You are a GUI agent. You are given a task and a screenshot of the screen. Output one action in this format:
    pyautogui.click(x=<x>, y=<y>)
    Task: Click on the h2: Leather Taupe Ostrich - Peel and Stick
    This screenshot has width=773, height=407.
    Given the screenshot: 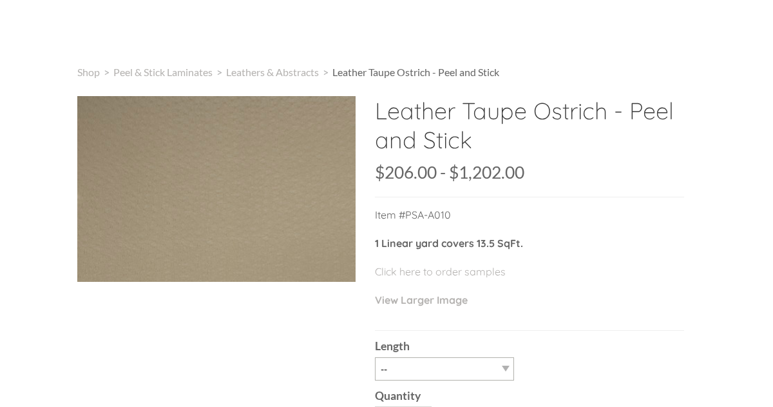 What is the action you would take?
    pyautogui.click(x=530, y=129)
    